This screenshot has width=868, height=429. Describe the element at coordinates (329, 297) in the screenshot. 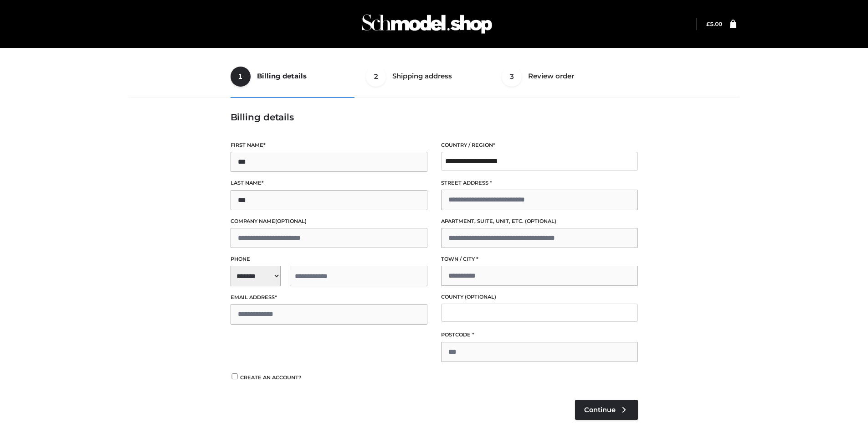

I see `label: Email address` at that location.